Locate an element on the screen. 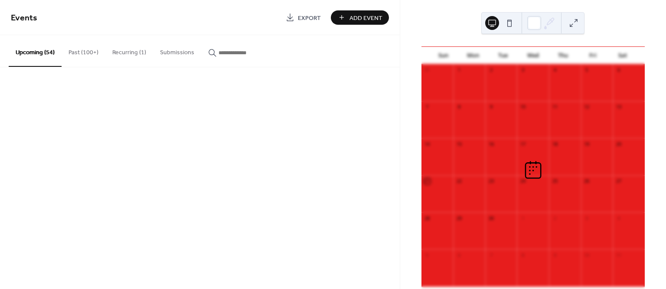 The height and width of the screenshot is (289, 666). a: Add Event is located at coordinates (360, 17).